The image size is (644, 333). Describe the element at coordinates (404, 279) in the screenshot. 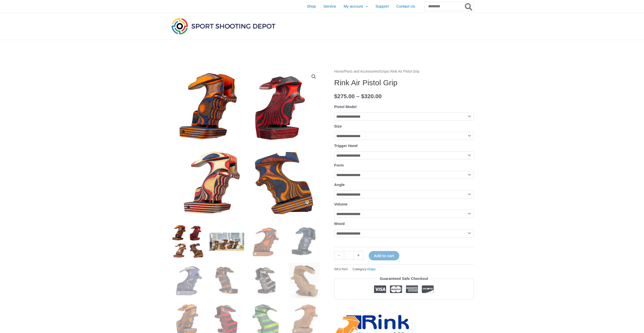

I see `legend: Guaranteed Safe Checkout` at that location.